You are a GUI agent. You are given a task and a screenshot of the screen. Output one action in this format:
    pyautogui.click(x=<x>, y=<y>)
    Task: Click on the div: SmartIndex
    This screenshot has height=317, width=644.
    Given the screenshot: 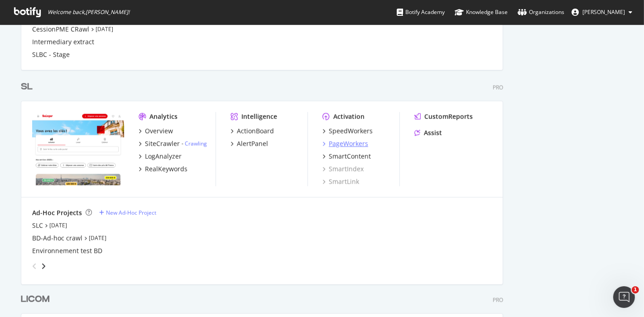 What is the action you would take?
    pyautogui.click(x=343, y=169)
    